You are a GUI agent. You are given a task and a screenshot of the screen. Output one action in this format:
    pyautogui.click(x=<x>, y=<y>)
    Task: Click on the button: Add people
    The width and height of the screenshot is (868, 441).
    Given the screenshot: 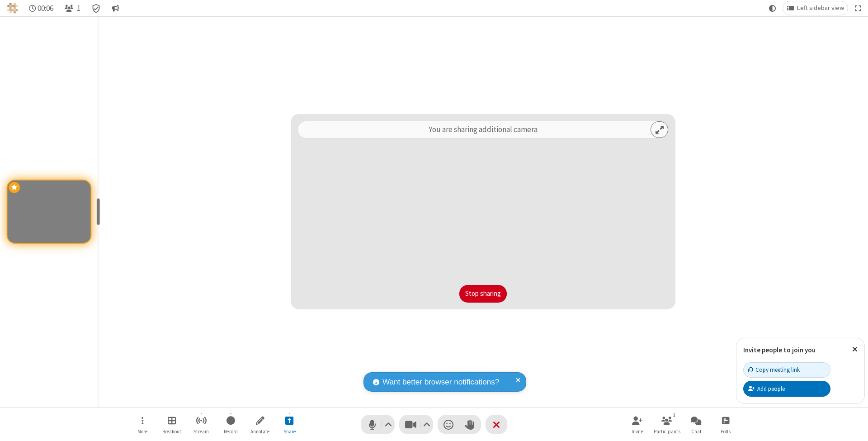 What is the action you would take?
    pyautogui.click(x=787, y=389)
    